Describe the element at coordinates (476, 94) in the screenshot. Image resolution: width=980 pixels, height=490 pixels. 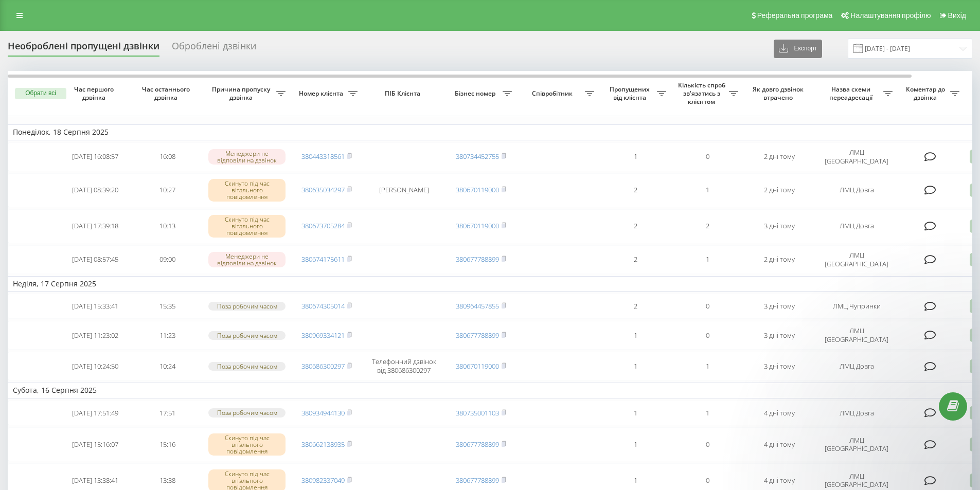
I see `span: Бізнес номер` at that location.